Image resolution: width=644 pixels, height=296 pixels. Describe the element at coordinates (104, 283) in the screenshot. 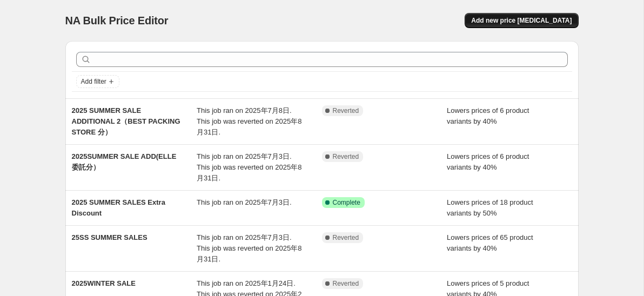

I see `span: 2025WINTER SALE` at that location.